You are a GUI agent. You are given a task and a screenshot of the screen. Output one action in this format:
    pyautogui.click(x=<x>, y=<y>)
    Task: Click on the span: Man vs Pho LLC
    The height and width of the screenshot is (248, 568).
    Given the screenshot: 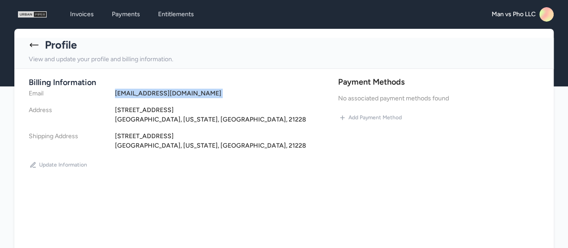 What is the action you would take?
    pyautogui.click(x=514, y=14)
    